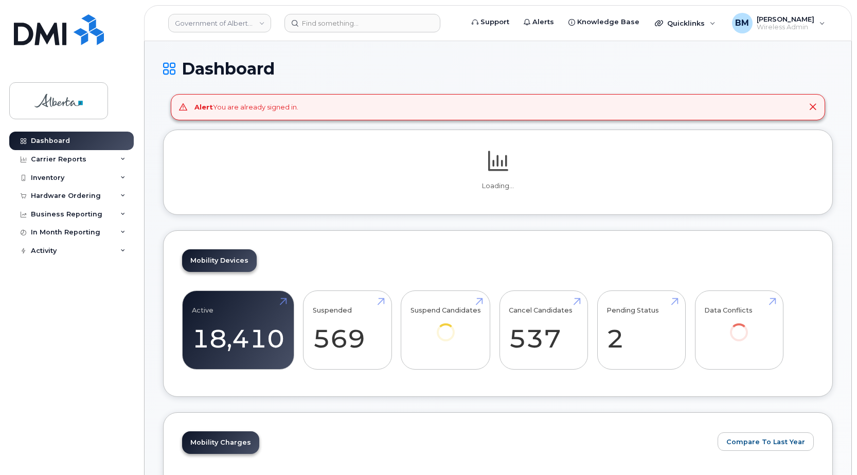 Image resolution: width=857 pixels, height=475 pixels. I want to click on button: Compare To Last Year, so click(765, 442).